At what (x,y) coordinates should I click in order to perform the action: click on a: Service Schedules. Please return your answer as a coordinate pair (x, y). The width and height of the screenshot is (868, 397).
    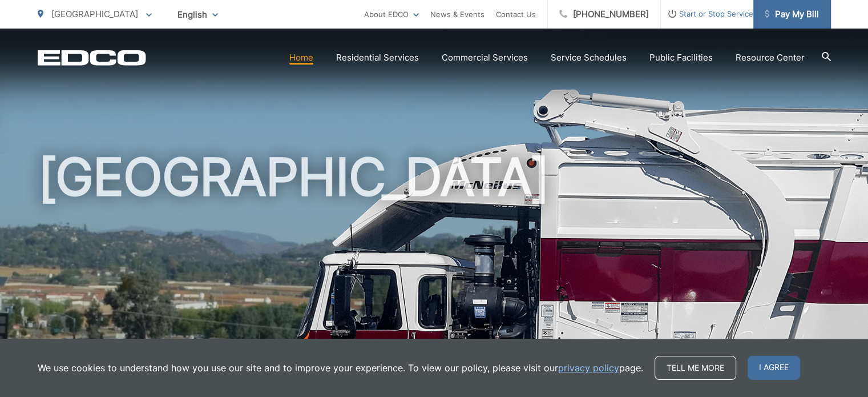
    Looking at the image, I should click on (588, 58).